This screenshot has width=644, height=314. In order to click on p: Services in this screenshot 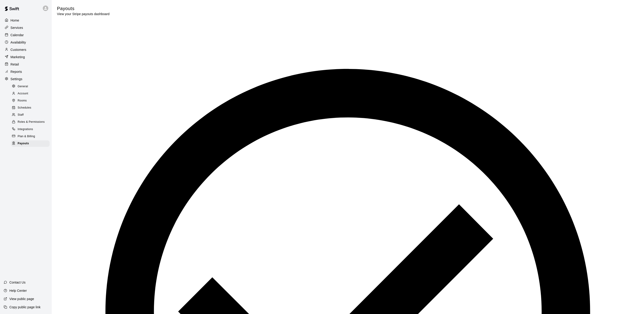, I will do `click(17, 28)`.